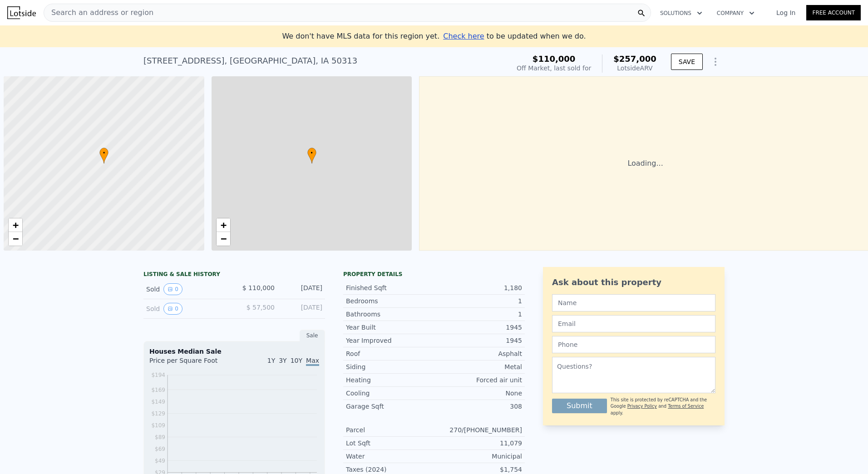  Describe the element at coordinates (434, 274) in the screenshot. I see `div: Property details` at that location.